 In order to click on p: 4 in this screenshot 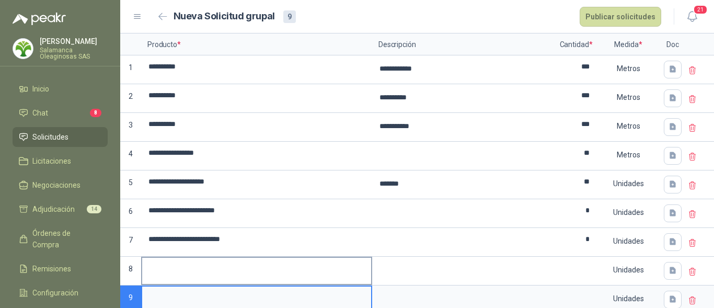, I will do `click(131, 156)`.